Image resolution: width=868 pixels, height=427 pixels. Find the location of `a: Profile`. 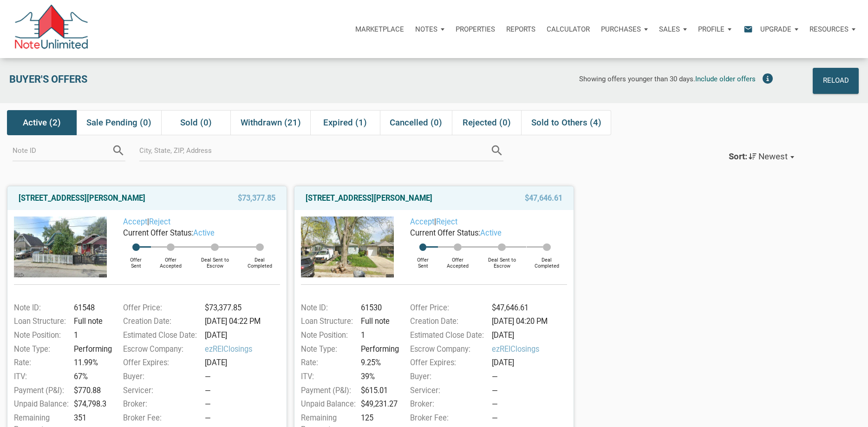

a: Profile is located at coordinates (715, 29).